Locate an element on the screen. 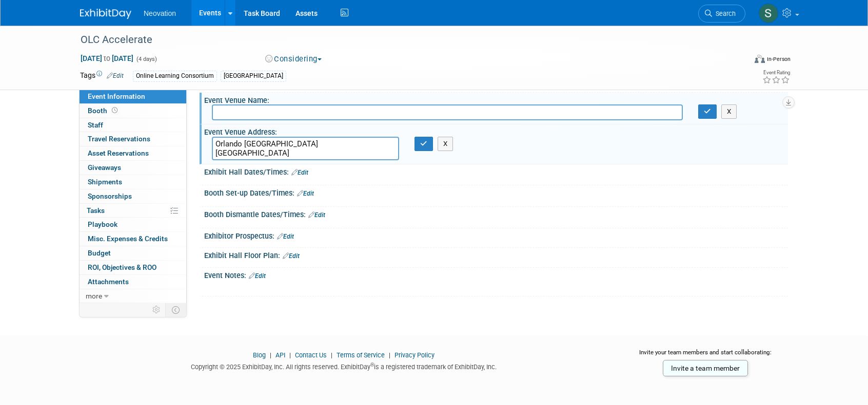  span: to is located at coordinates (107, 58).